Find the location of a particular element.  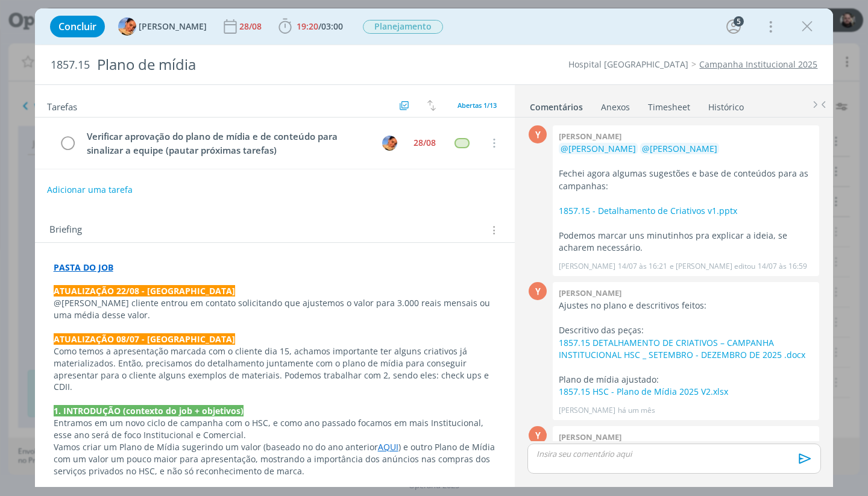

p: Descritivo das peças: is located at coordinates (686, 330).